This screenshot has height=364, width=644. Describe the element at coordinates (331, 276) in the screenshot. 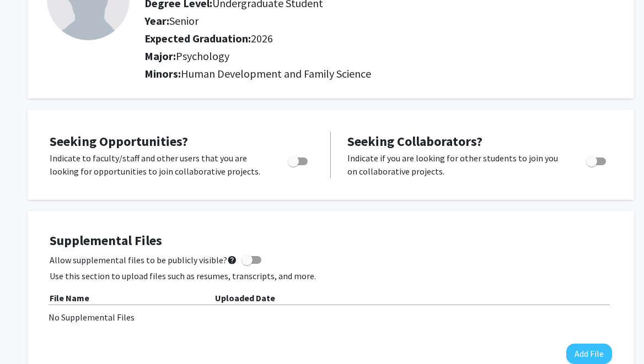

I see `p: Use this section to upload files such as resumes, transcripts, and more.` at that location.